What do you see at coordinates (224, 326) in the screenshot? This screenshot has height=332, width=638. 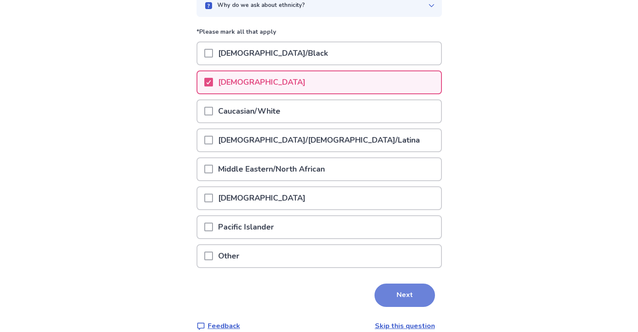 I see `p: Feedback` at bounding box center [224, 326].